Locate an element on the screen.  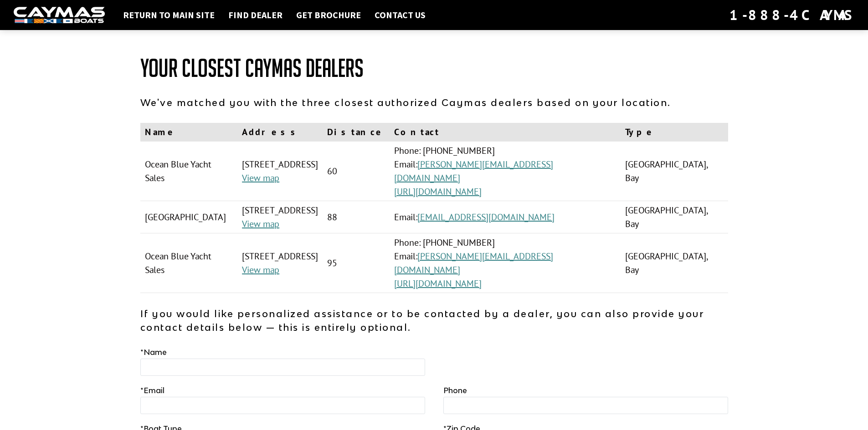
a: Contact Us is located at coordinates (400, 15).